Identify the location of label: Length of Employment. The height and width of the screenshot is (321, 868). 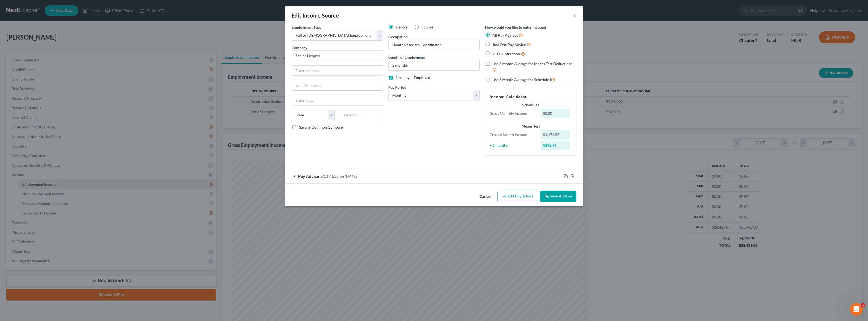
(407, 57).